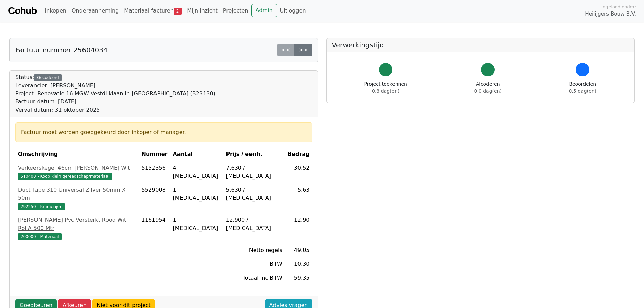 The width and height of the screenshot is (644, 308). Describe the element at coordinates (299, 172) in the screenshot. I see `td: 30.52` at that location.